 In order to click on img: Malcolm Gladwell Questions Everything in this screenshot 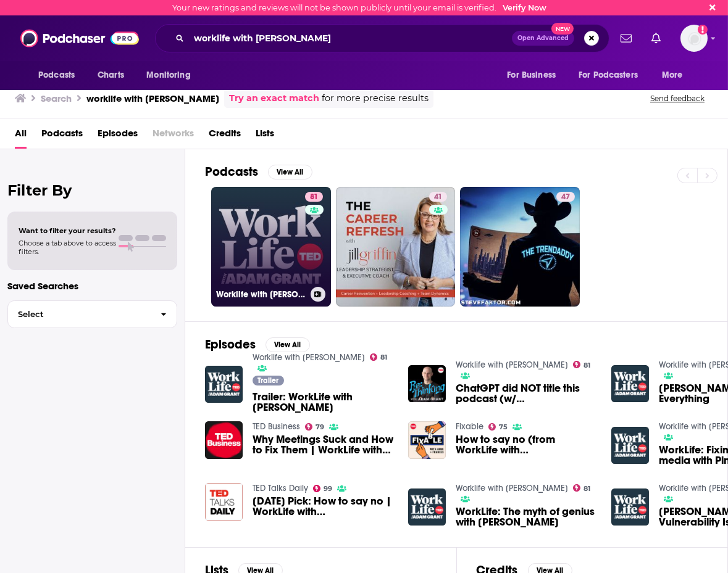, I will do `click(630, 384)`.